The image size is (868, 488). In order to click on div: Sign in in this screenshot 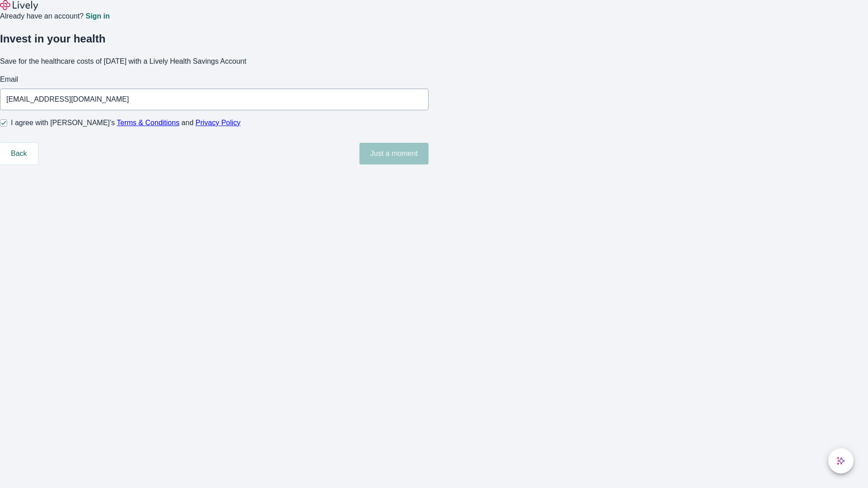, I will do `click(97, 16)`.